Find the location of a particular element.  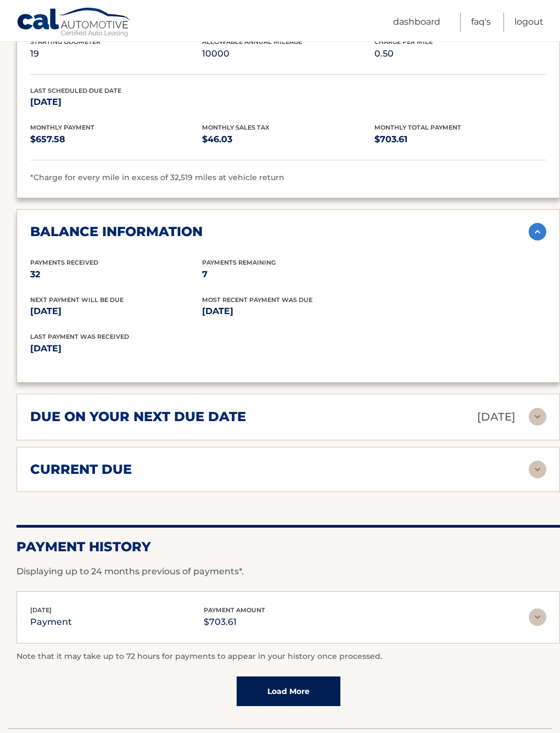

a: Cal Automotive is located at coordinates (74, 23).